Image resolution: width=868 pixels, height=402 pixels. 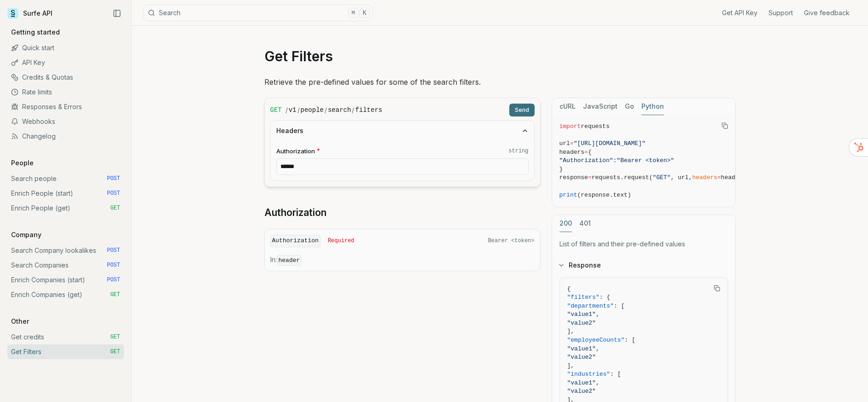 What do you see at coordinates (570, 126) in the screenshot?
I see `span: import` at bounding box center [570, 126].